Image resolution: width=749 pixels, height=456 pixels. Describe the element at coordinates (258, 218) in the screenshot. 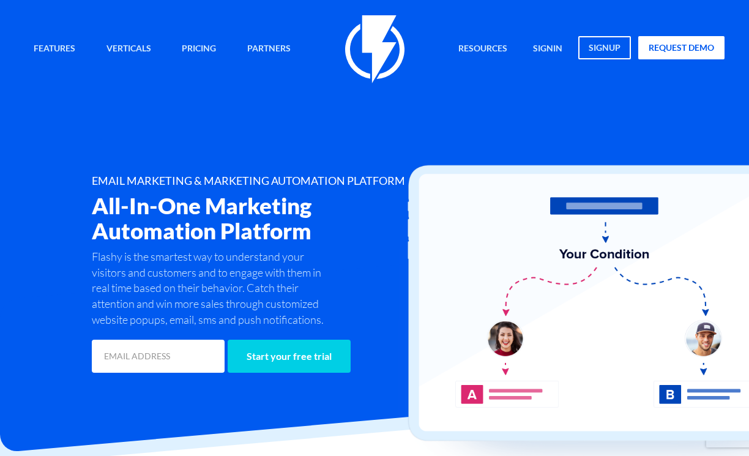

I see `h2: All-In-One Marketing Automation Platform` at that location.